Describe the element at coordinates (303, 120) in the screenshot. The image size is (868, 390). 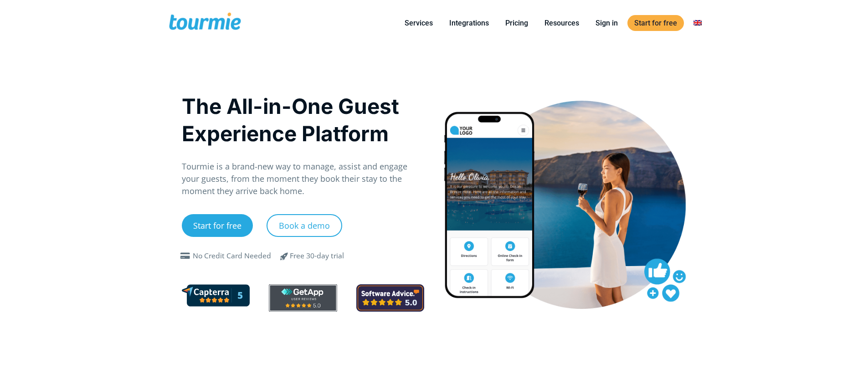
I see `h1: The All-in-One Guest Experience Platform` at that location.